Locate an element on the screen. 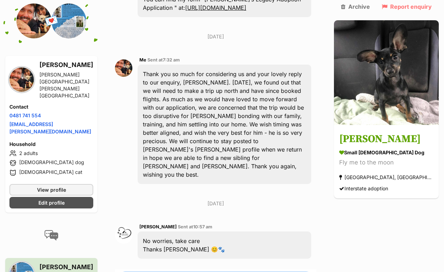 The height and width of the screenshot is (272, 444). h4: Household is located at coordinates (51, 144).